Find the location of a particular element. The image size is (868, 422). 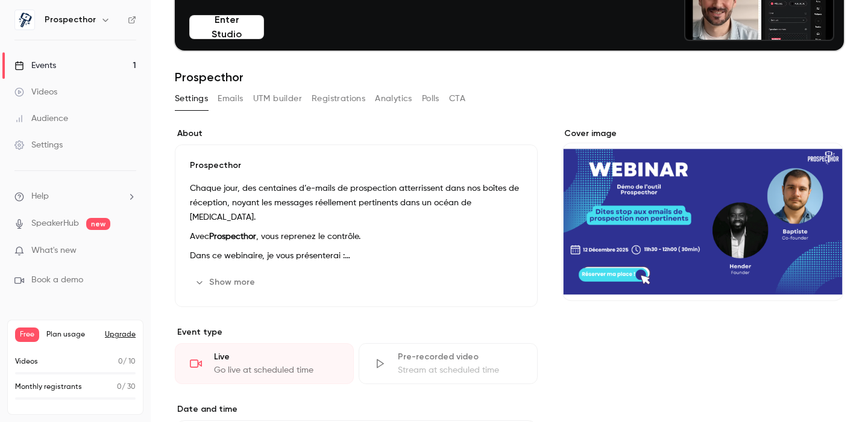

p: Prospecthor is located at coordinates (356, 166).